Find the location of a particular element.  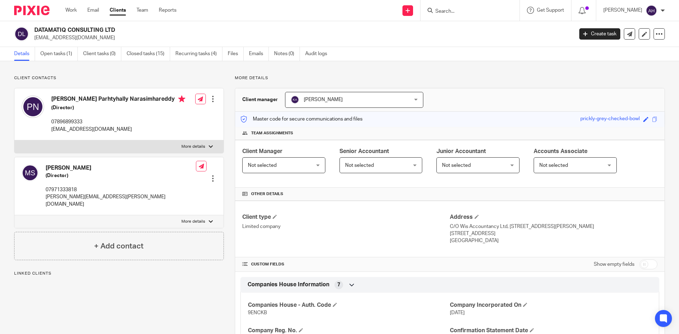

a: Details is located at coordinates (24, 54).